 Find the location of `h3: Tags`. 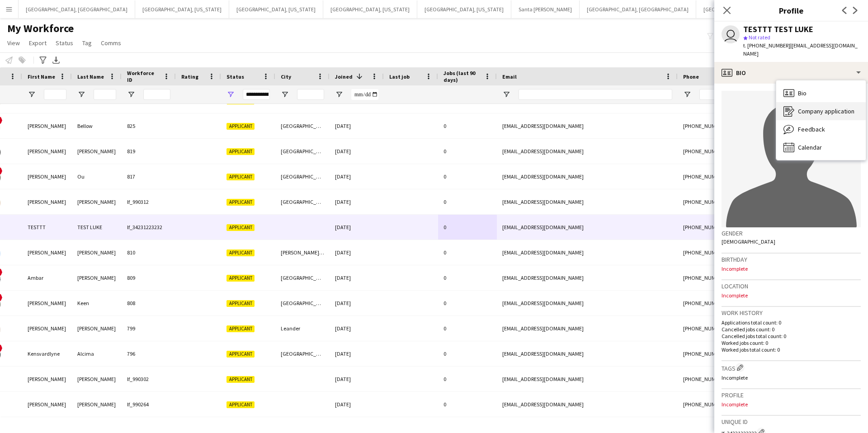

h3: Tags is located at coordinates (791, 368).